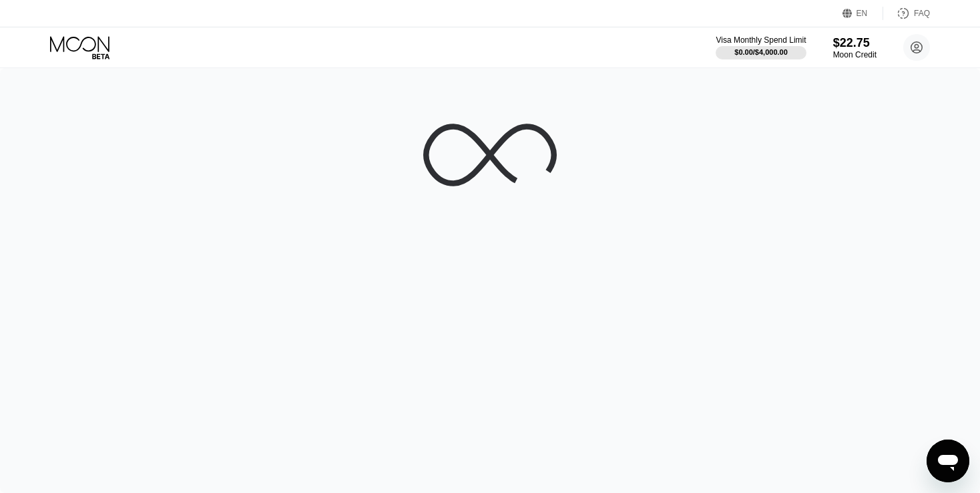 This screenshot has height=493, width=980. I want to click on div: Moon Credit, so click(854, 55).